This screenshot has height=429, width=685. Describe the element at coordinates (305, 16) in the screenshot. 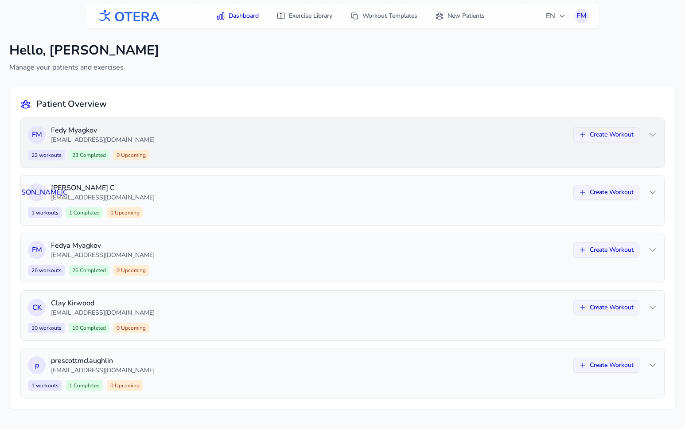

I see `a: Exercise Library` at that location.